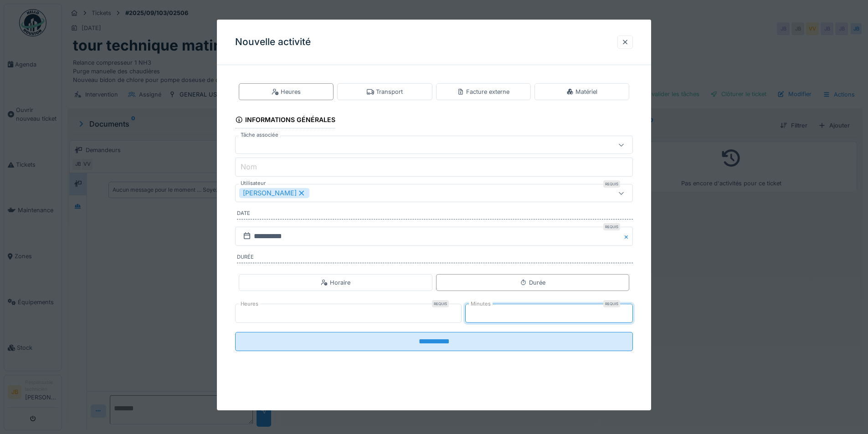 Image resolution: width=868 pixels, height=434 pixels. I want to click on label: Tâche associée, so click(260, 135).